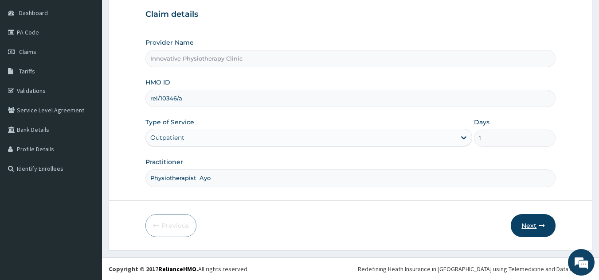  What do you see at coordinates (164, 162) in the screenshot?
I see `label: Practitioner` at bounding box center [164, 162].